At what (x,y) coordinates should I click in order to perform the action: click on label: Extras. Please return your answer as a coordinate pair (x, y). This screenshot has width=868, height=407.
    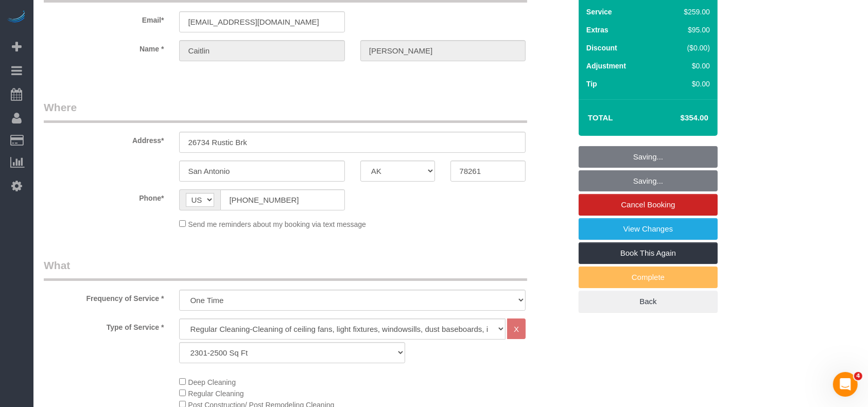
    Looking at the image, I should click on (597, 30).